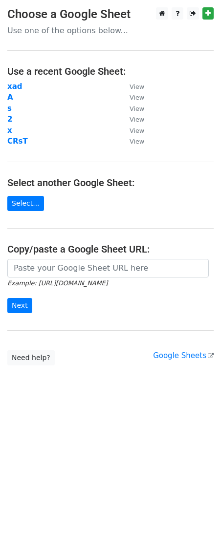  What do you see at coordinates (10, 97) in the screenshot?
I see `a: A` at bounding box center [10, 97].